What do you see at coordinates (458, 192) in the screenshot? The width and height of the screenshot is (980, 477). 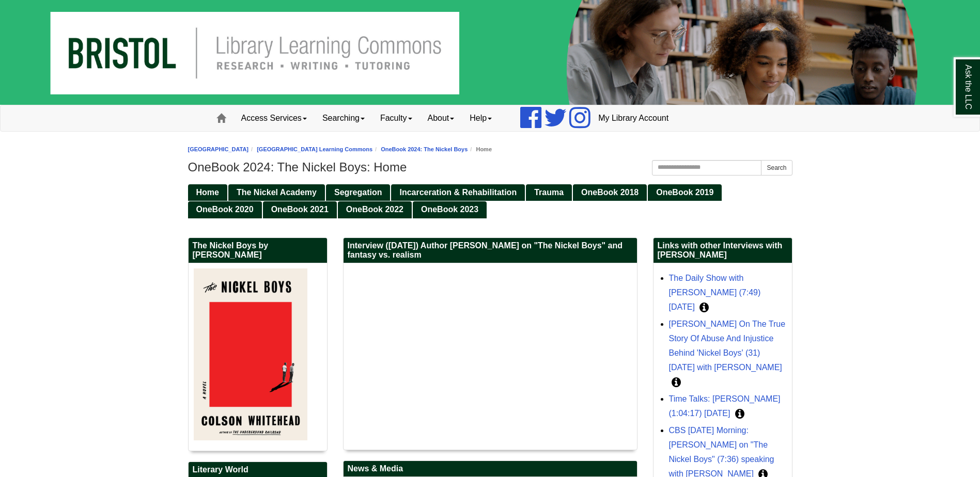 I see `a: Incarceration & Rehabilitation` at bounding box center [458, 192].